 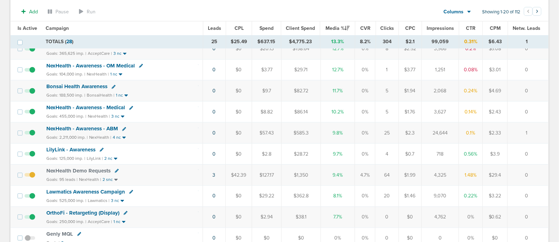 What do you see at coordinates (267, 154) in the screenshot?
I see `td: $2.8` at bounding box center [267, 154].